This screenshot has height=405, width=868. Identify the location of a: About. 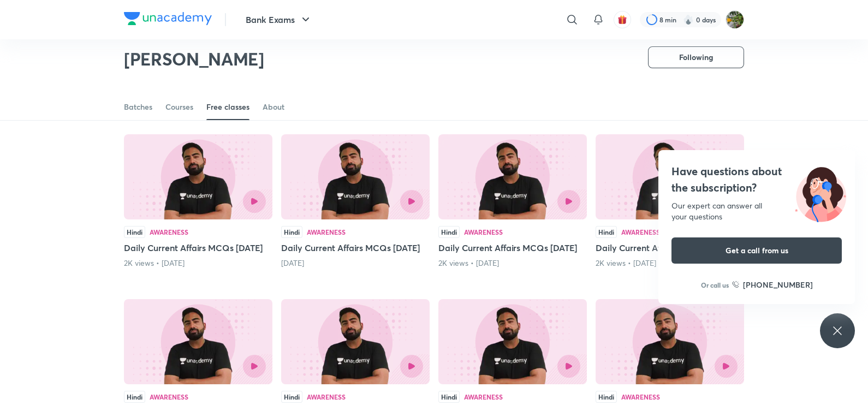
(273, 107).